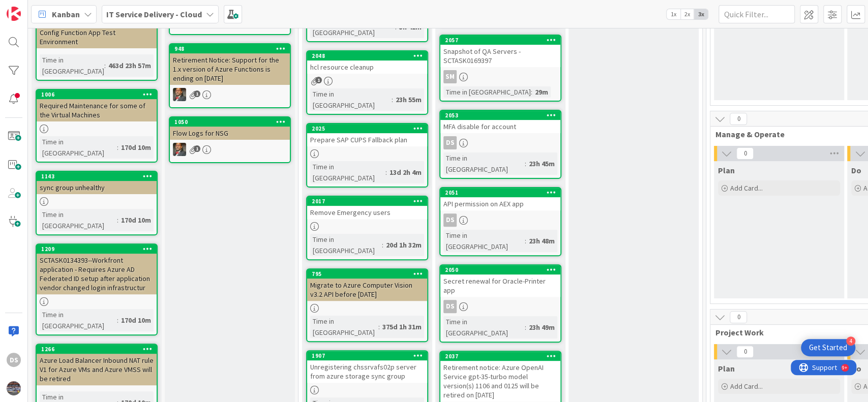 Image resolution: width=868 pixels, height=402 pixels. Describe the element at coordinates (14, 389) in the screenshot. I see `img: avatar` at that location.